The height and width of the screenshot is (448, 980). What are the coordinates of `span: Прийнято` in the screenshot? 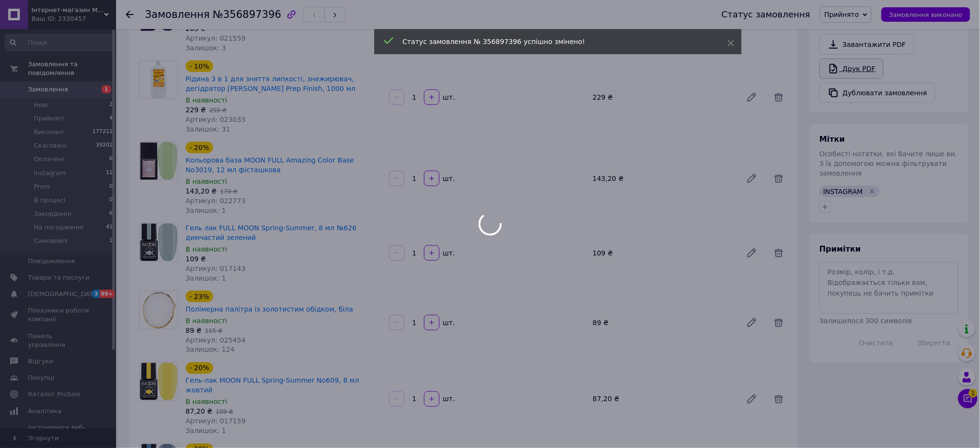 It's located at (842, 14).